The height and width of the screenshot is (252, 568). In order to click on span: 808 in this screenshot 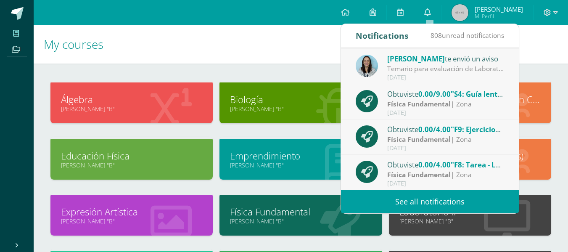, I will do `click(436, 35)`.